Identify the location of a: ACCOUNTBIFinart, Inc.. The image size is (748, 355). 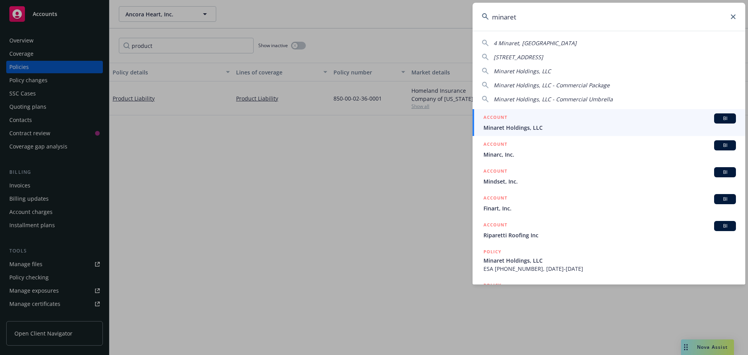
(609, 203).